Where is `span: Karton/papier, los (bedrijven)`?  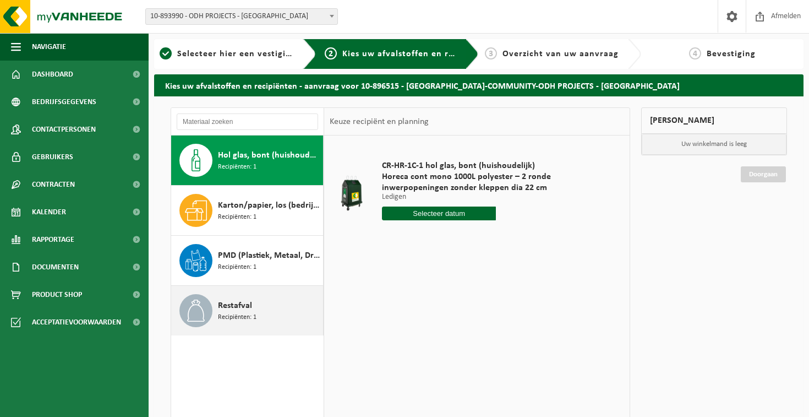 span: Karton/papier, los (bedrijven) is located at coordinates (269, 205).